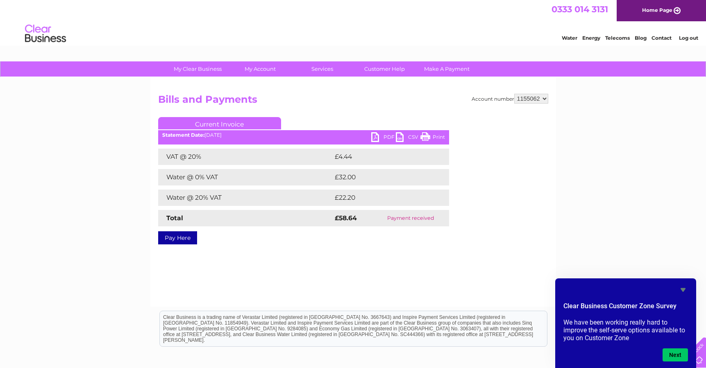 The image size is (706, 368). What do you see at coordinates (382, 198) in the screenshot?
I see `td: £22.20` at bounding box center [382, 198].